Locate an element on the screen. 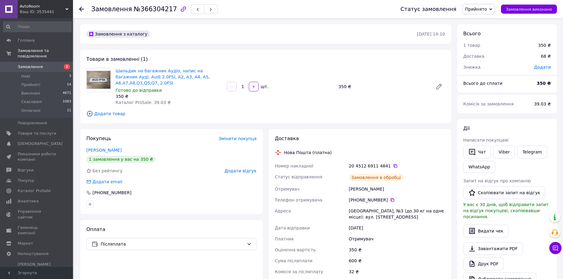 Image resolution: width=563 pixels, height=279 pixels. button: Чат is located at coordinates (477, 152).